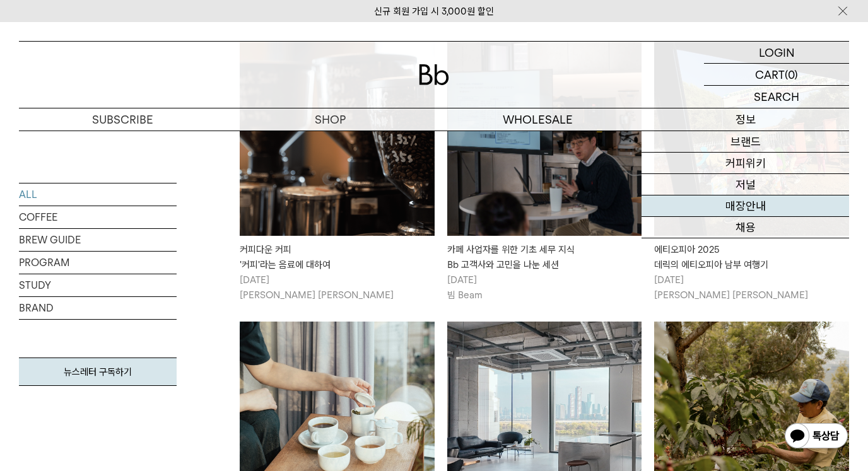 This screenshot has width=868, height=471. I want to click on div: 에티오피아 2025 데릭의 에티오피아 남부 여행기, so click(751, 257).